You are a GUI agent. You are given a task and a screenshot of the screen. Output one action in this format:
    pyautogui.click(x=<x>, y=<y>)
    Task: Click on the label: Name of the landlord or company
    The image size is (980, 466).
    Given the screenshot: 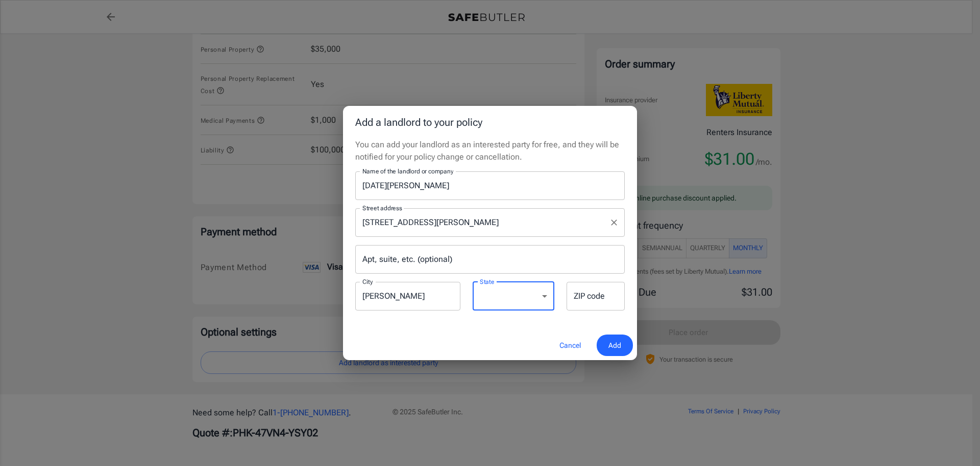 What is the action you would take?
    pyautogui.click(x=408, y=171)
    